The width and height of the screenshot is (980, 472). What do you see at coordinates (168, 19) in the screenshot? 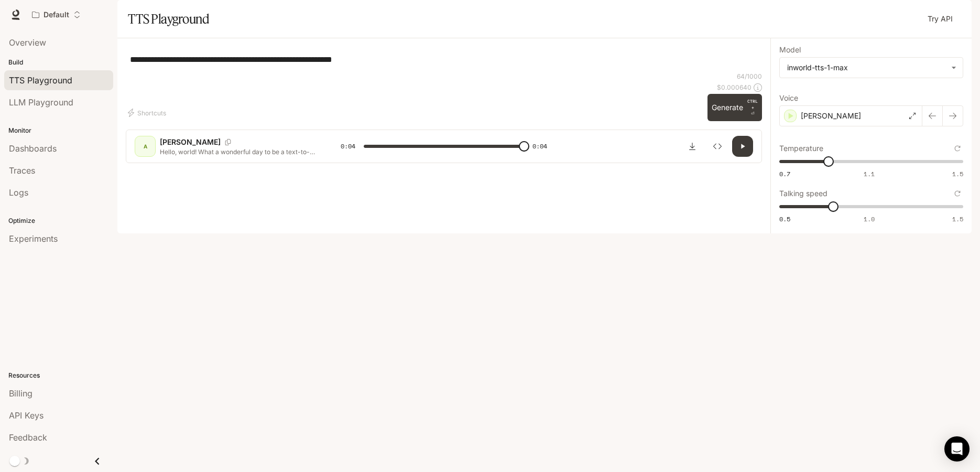
I see `h1: TTS Playground` at bounding box center [168, 19].